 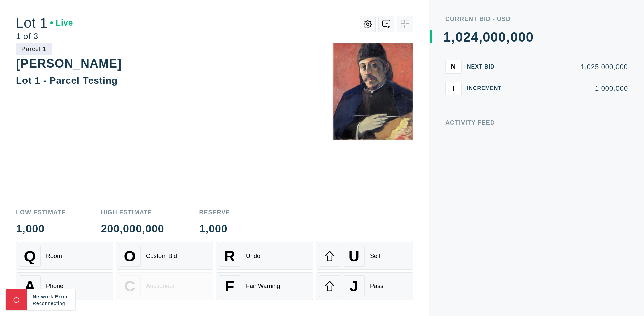 What do you see at coordinates (354, 286) in the screenshot?
I see `span: J` at bounding box center [354, 286].